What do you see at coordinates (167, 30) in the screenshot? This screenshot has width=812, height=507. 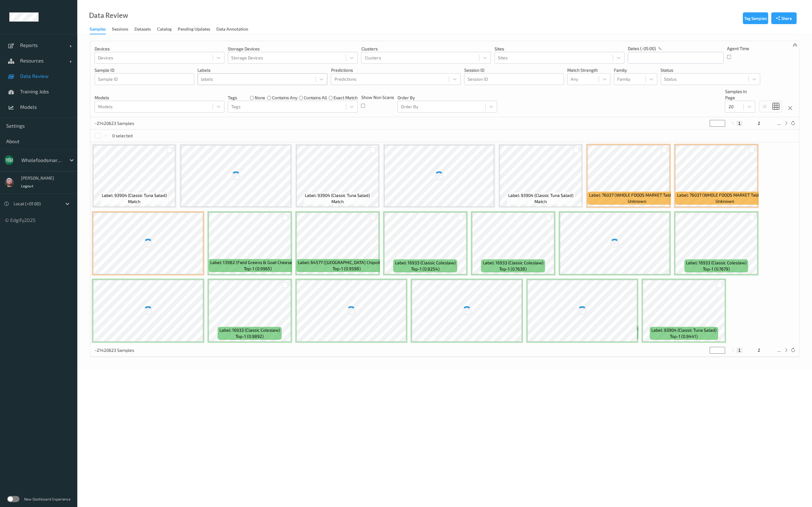 I see `a: Catalog` at bounding box center [167, 30].